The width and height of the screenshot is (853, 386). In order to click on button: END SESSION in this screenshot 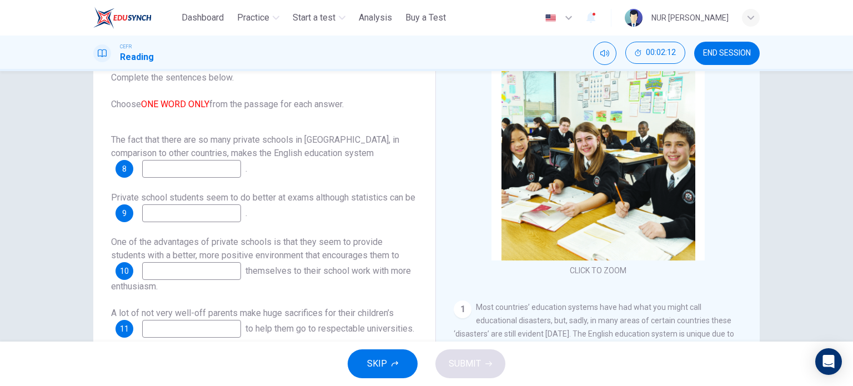, I will do `click(727, 53)`.